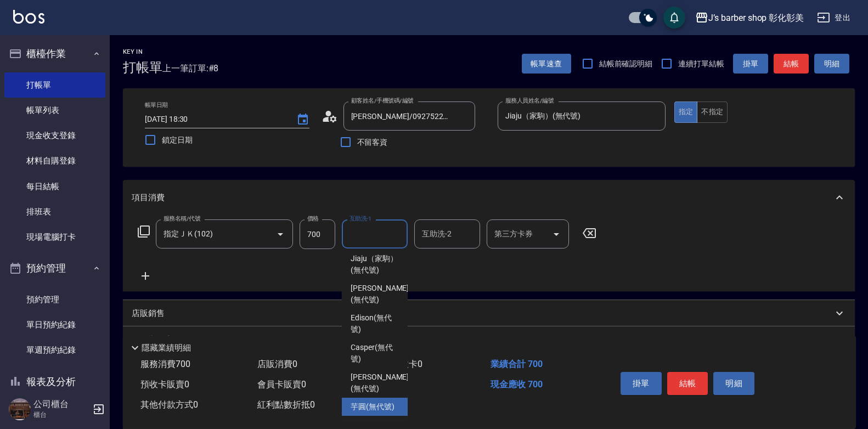  Describe the element at coordinates (517, 384) in the screenshot. I see `span: 現金應收 700` at that location.